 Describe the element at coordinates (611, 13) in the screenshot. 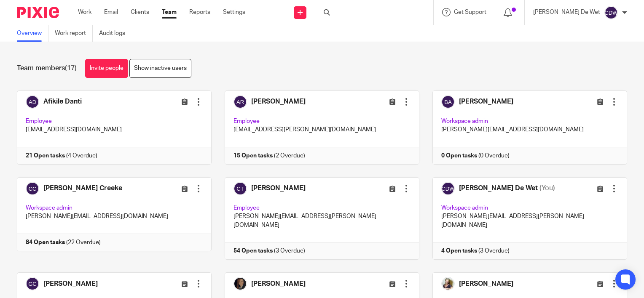

I see `img: svg%3E` at that location.